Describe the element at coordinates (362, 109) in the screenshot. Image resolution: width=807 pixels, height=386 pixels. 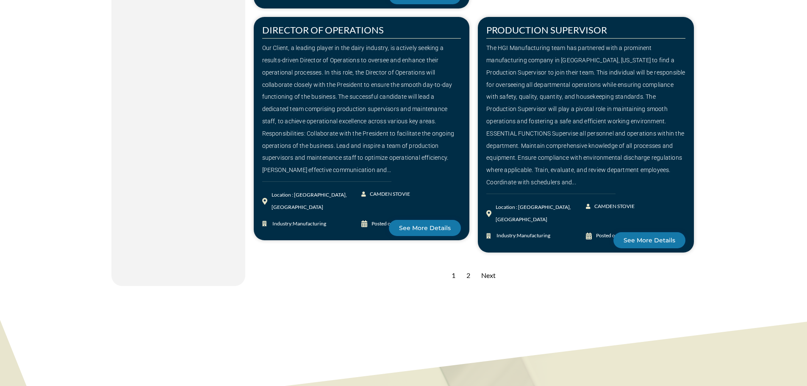
I see `div: Our Client, a leading player in the dairy industry, is actively seeking a results-driven Director...` at that location.